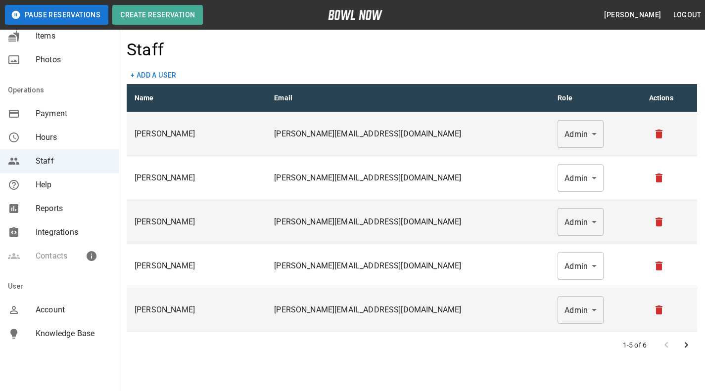 Image resolution: width=705 pixels, height=391 pixels. What do you see at coordinates (635, 345) in the screenshot?
I see `p: 1-5 of 6` at bounding box center [635, 345].